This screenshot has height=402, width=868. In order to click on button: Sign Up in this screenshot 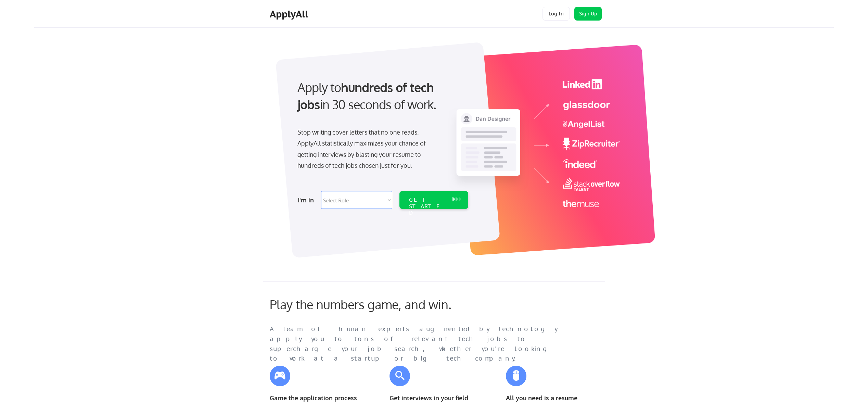, I will do `click(588, 14)`.